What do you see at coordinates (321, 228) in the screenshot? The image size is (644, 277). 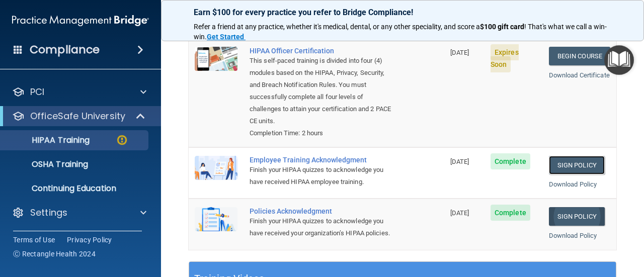 I see `div: Finish your HIPAA quizzes to acknowledge you have received your organization’s HIPAA policies.` at bounding box center [321, 228].